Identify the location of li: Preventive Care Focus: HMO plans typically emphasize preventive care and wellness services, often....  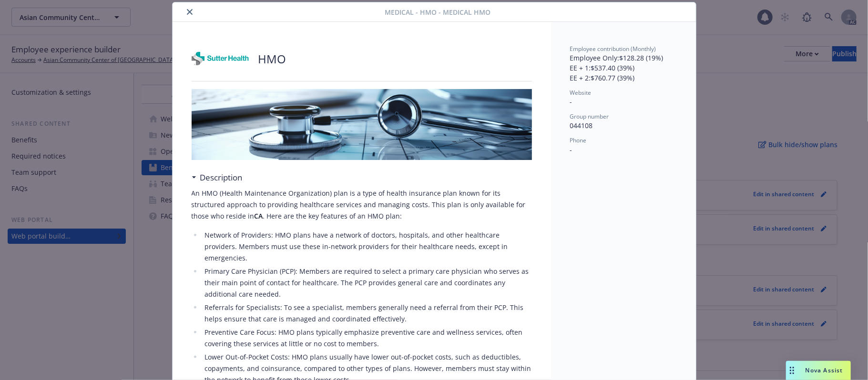
(367, 338).